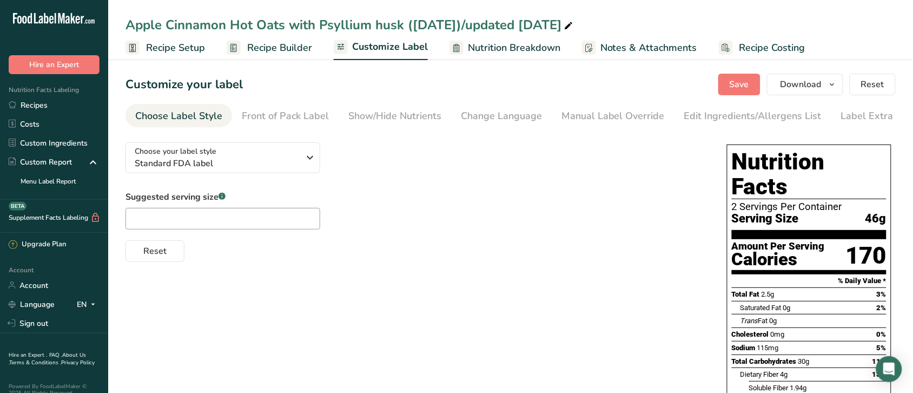  What do you see at coordinates (881, 307) in the screenshot?
I see `span: 2%` at bounding box center [881, 307].